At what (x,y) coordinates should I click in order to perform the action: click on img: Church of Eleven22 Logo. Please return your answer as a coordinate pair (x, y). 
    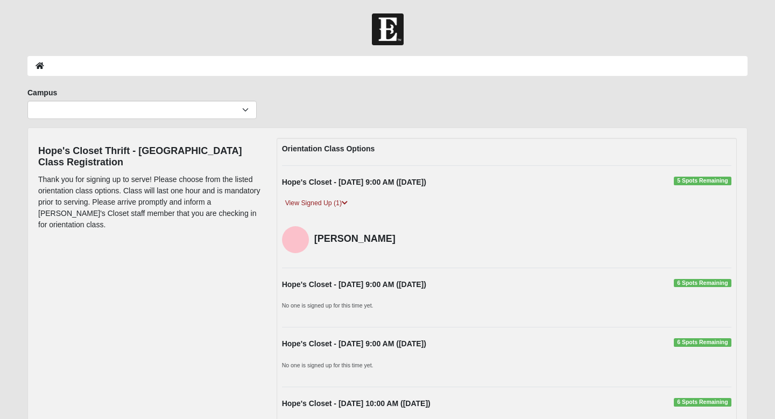
    Looking at the image, I should click on (387, 29).